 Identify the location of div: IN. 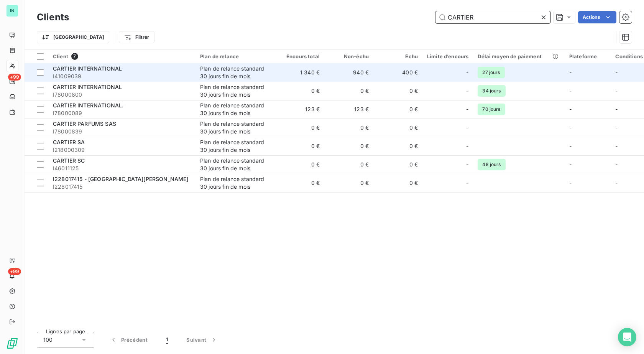
(13, 11).